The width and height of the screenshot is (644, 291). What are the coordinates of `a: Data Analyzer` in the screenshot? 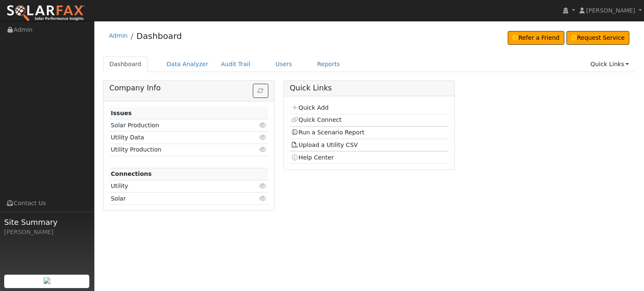 It's located at (188, 64).